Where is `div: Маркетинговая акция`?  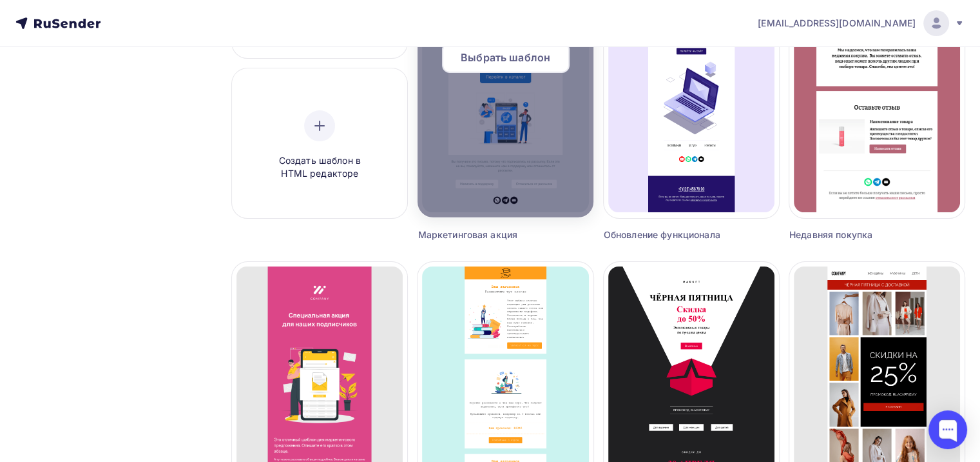
div: Маркетинговая акция is located at coordinates (483, 235).